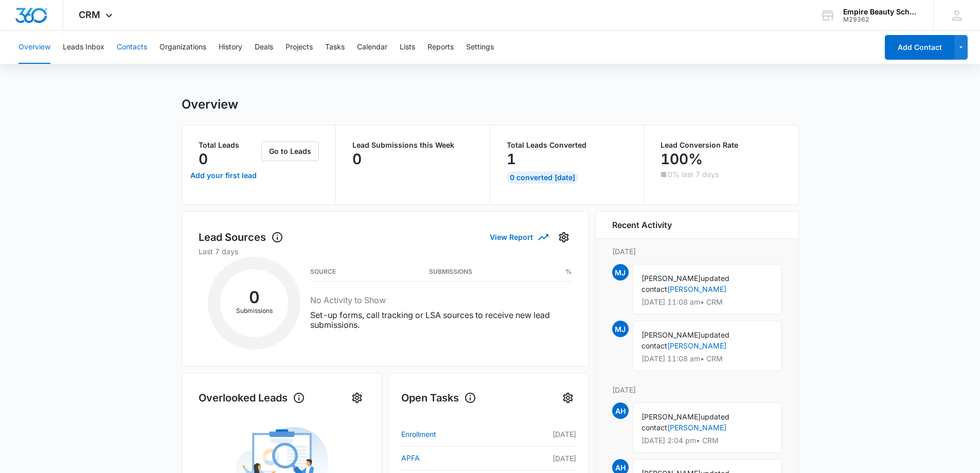 The width and height of the screenshot is (980, 473). What do you see at coordinates (441, 300) in the screenshot?
I see `h3: No Activity to Show` at bounding box center [441, 300].